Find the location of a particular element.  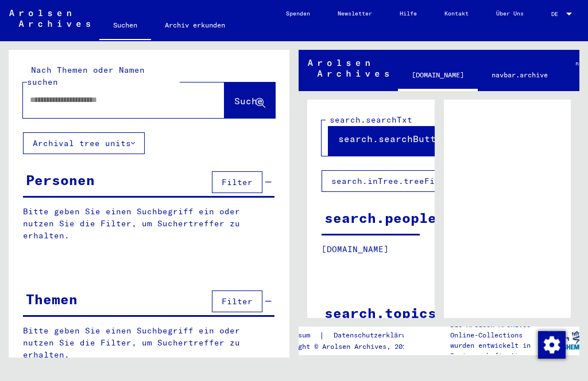

a: Suchen is located at coordinates (125, 26).